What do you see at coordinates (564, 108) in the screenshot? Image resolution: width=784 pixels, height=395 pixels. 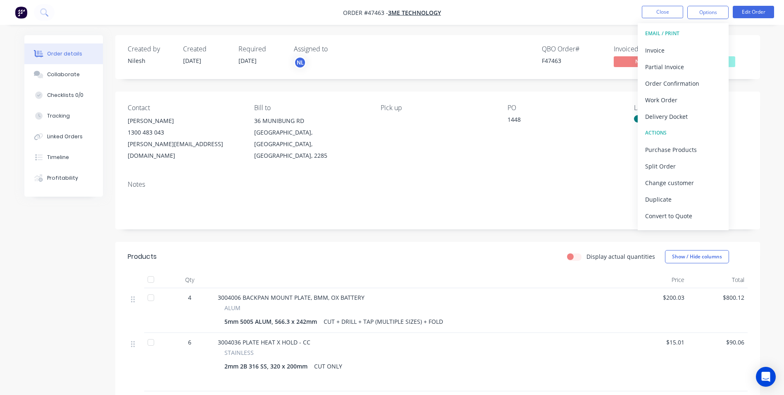 I see `div: PO` at bounding box center [564, 108].